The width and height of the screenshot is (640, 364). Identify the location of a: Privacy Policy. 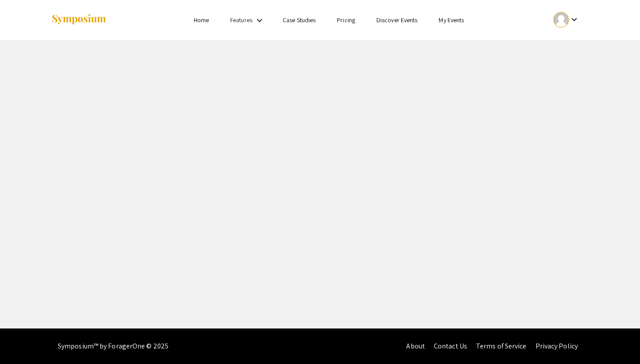
(556, 346).